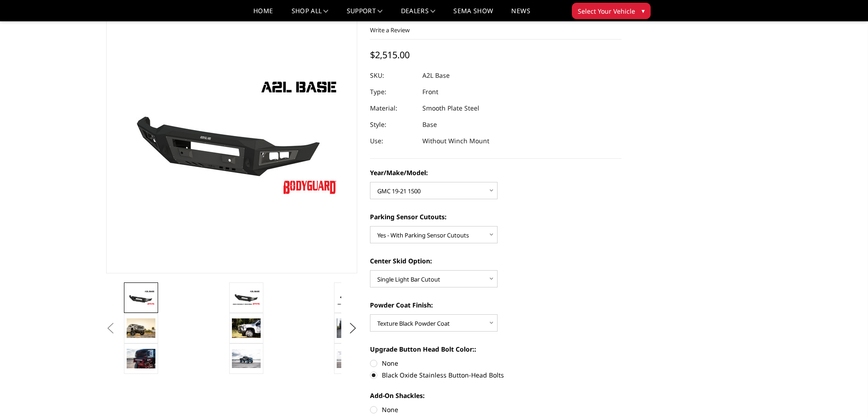 This screenshot has height=418, width=868. I want to click on button: Previous, so click(111, 328).